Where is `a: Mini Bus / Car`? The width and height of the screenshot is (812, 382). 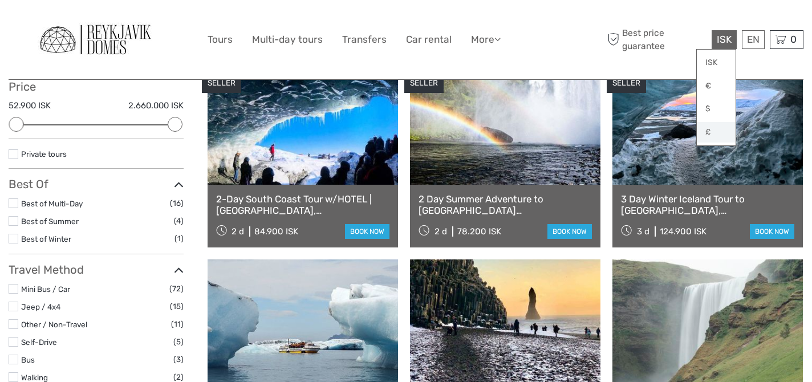 a: Mini Bus / Car is located at coordinates (46, 289).